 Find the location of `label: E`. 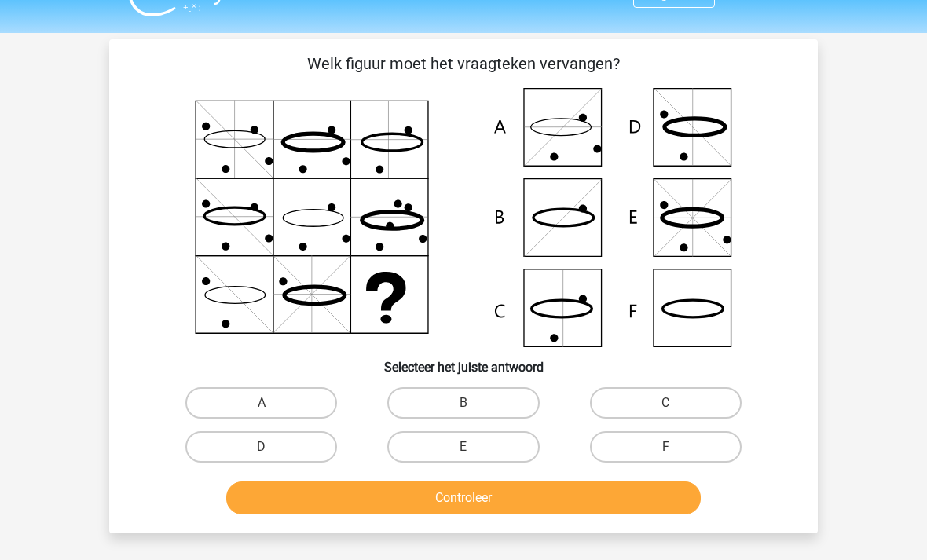

label: E is located at coordinates (462, 447).